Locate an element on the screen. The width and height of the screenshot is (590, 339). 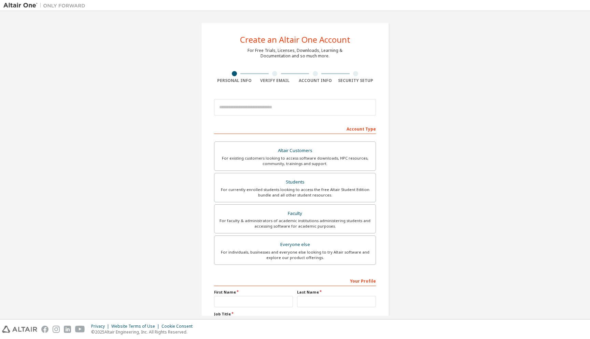
div: Privacy is located at coordinates (101, 326).